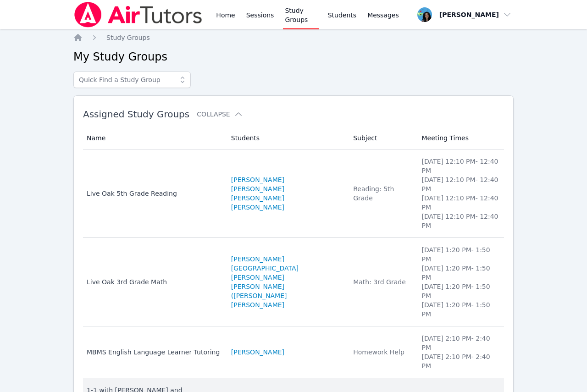  Describe the element at coordinates (153, 194) in the screenshot. I see `div: Live Oak 5th Grade Reading` at that location.